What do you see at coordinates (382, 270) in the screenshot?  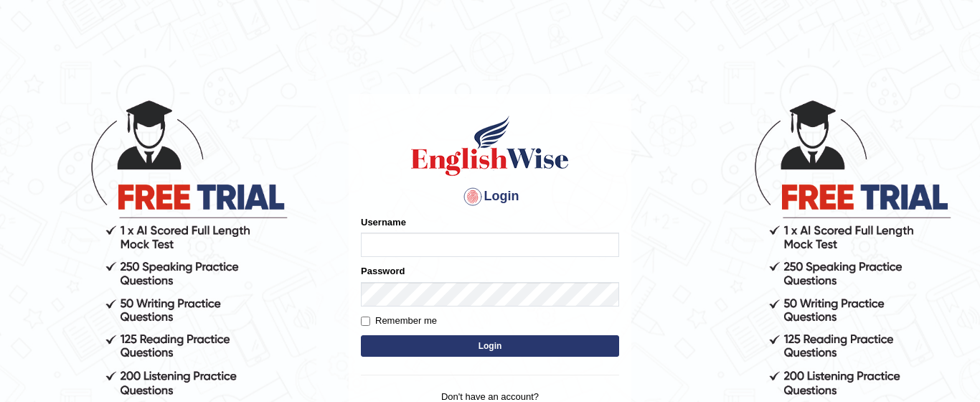 I see `label: Password` at bounding box center [382, 270].